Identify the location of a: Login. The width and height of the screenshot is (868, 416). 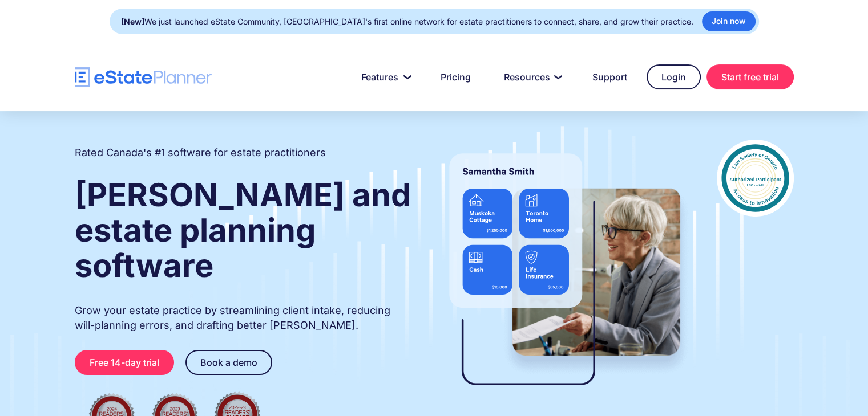
(674, 77).